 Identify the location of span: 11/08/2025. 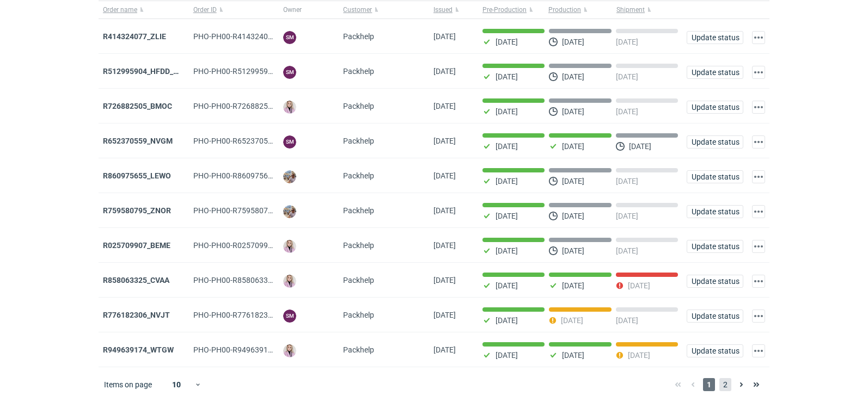
(444, 315).